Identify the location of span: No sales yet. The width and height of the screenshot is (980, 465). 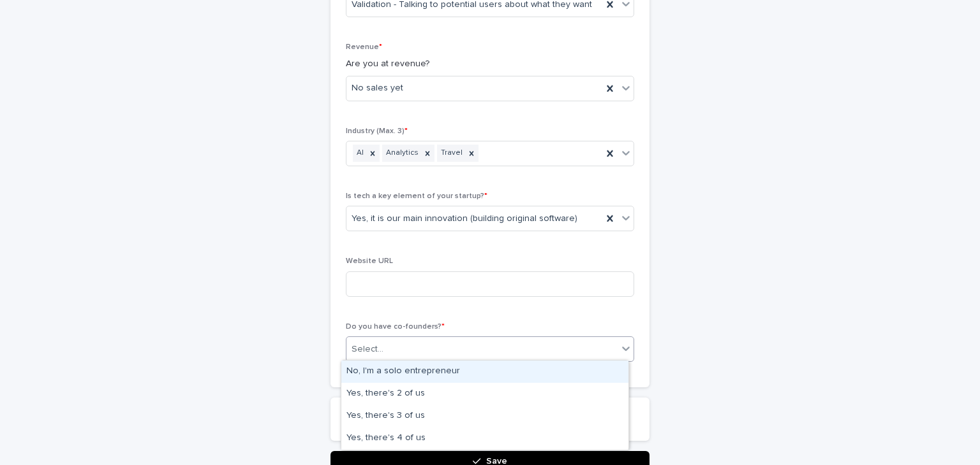
(377, 88).